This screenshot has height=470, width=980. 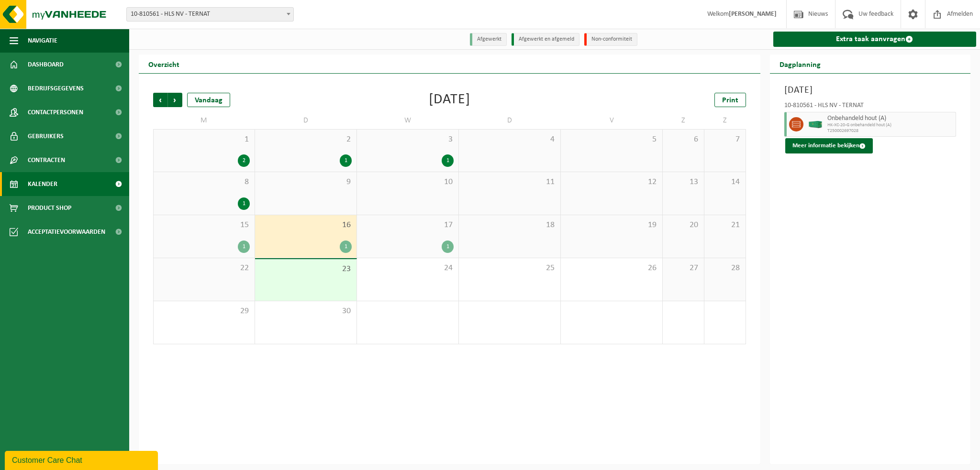 I want to click on li: Afgewerkt, so click(x=488, y=39).